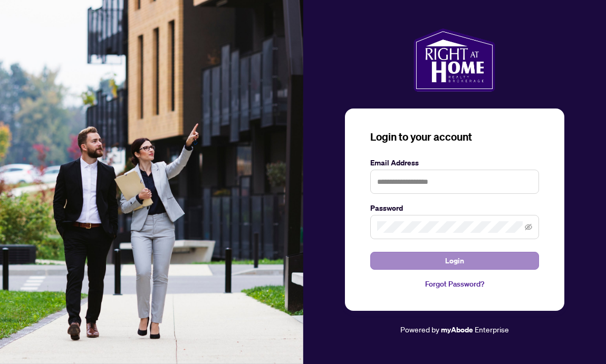  What do you see at coordinates (454, 163) in the screenshot?
I see `label: Email Address` at bounding box center [454, 163].